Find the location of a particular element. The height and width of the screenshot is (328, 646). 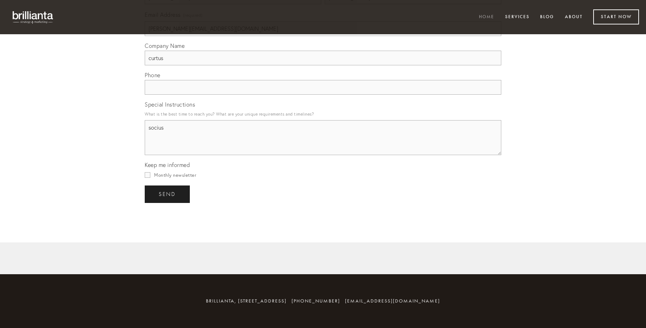

a: Blog is located at coordinates (547, 17).